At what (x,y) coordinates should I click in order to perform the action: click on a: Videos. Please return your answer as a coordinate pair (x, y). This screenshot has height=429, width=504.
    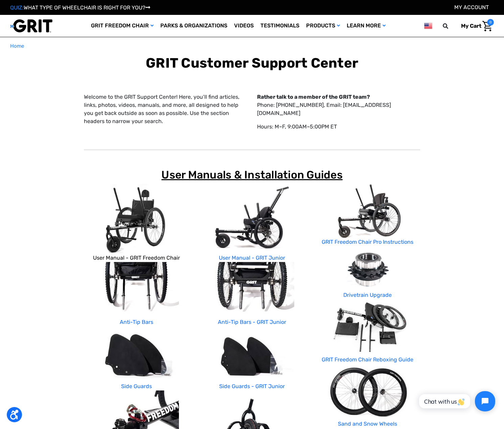
    Looking at the image, I should click on (244, 26).